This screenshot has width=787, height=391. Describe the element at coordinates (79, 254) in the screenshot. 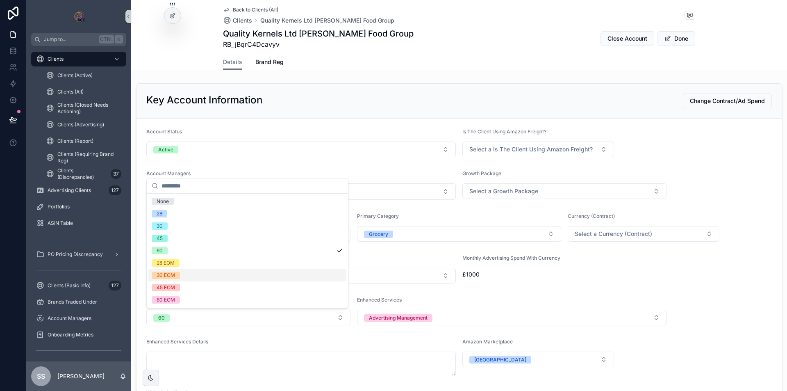

I see `a: PO Pricing Discrepancy` at that location.